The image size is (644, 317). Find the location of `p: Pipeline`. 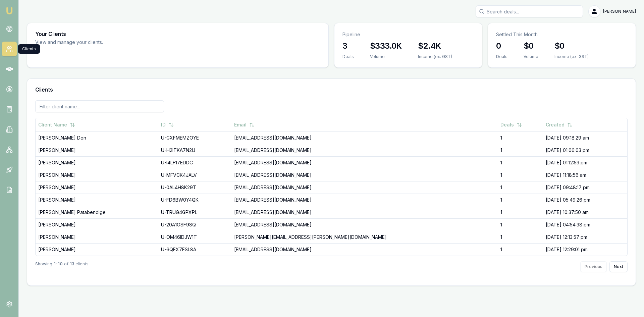

p: Pipeline is located at coordinates (409, 34).